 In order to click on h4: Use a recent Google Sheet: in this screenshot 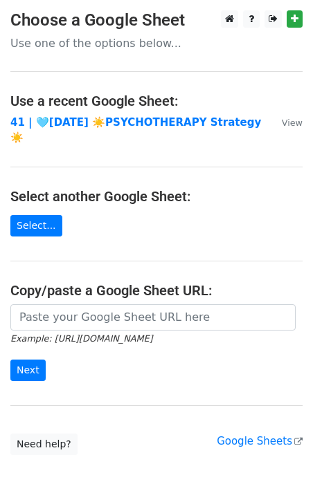, I will do `click(156, 101)`.